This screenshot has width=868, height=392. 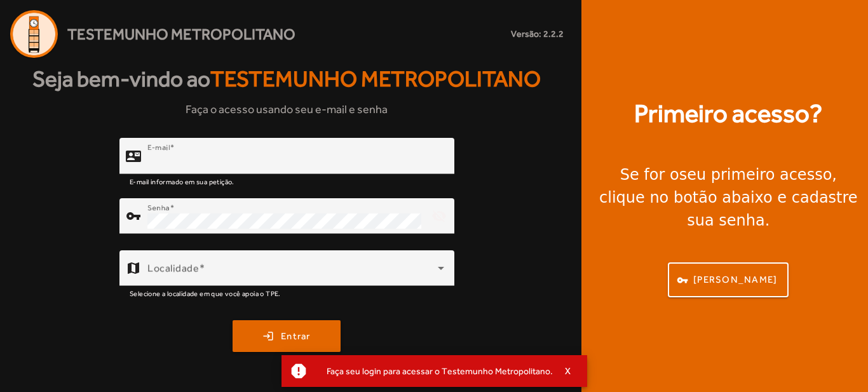 What do you see at coordinates (133, 156) in the screenshot?
I see `mat-icon: contact_mail` at bounding box center [133, 156].